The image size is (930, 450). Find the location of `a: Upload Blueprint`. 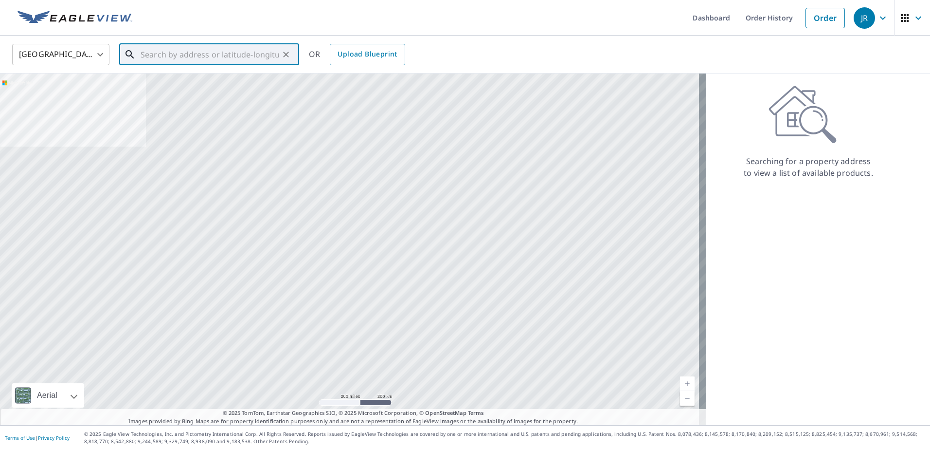

a: Upload Blueprint is located at coordinates (367, 54).